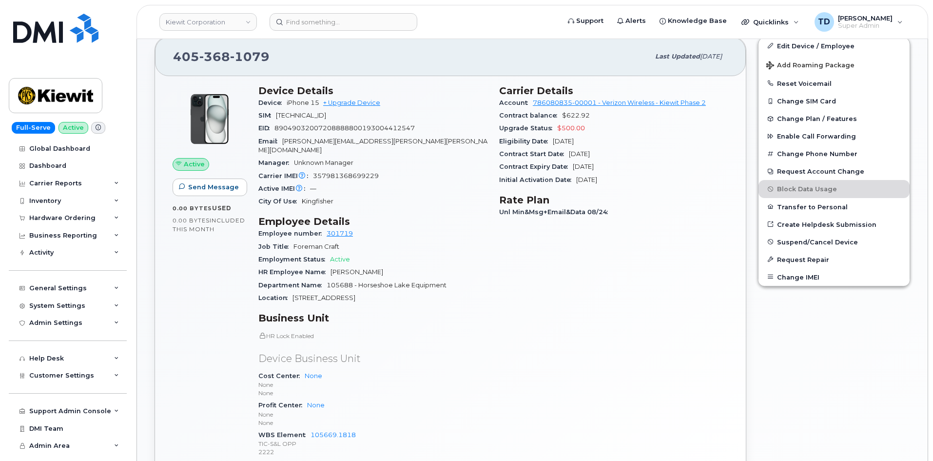 This screenshot has height=461, width=933. What do you see at coordinates (619, 102) in the screenshot?
I see `a: 786080835-00001 - Verizon Wireless - Kiewit Phase 2` at bounding box center [619, 102].